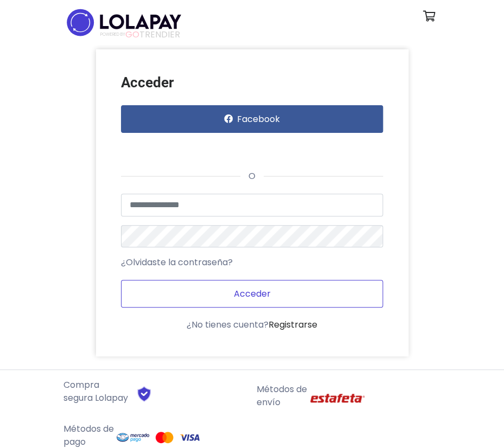  What do you see at coordinates (293, 324) in the screenshot?
I see `a: Registrarse` at bounding box center [293, 324].